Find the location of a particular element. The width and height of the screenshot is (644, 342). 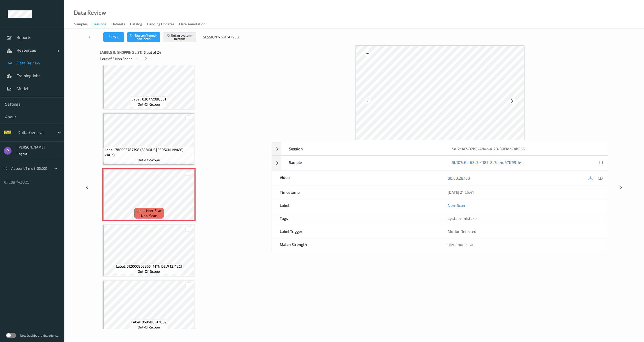

div: alert-non-scan is located at coordinates (523, 245).